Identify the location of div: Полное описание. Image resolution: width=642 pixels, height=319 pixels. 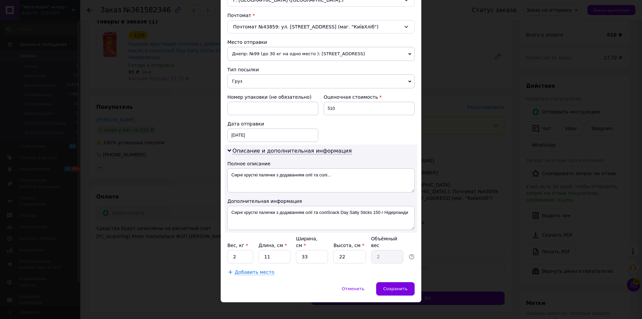
(321, 164).